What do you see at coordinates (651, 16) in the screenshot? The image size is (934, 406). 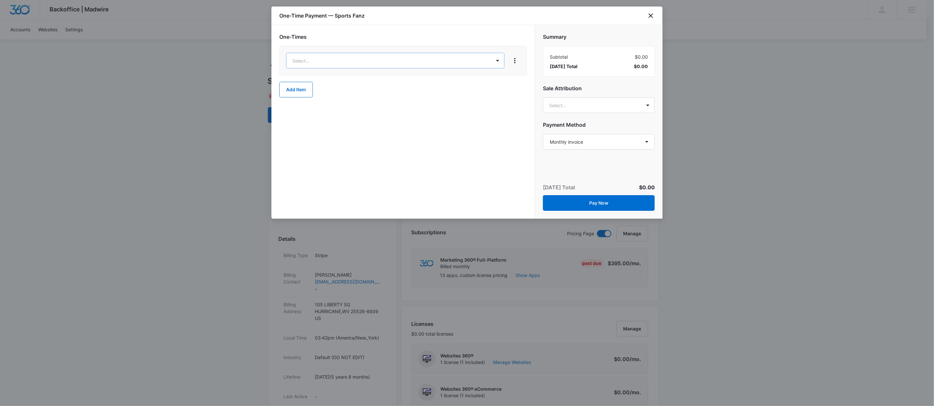 I see `button: close` at bounding box center [651, 16].